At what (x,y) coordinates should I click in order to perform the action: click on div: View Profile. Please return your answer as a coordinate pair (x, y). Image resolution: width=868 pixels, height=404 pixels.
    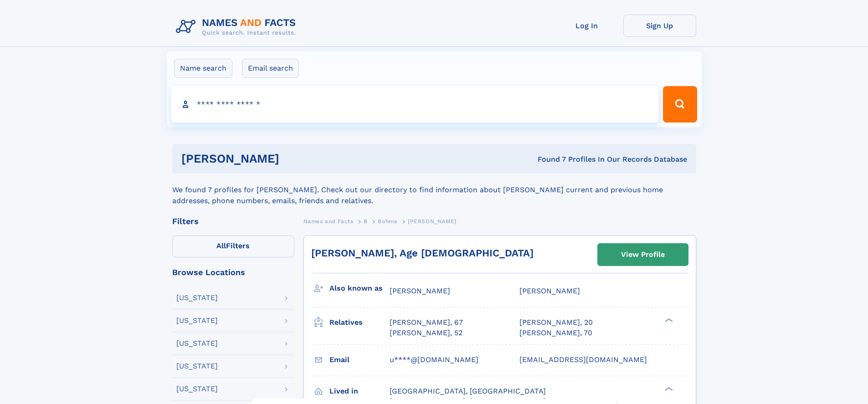
    Looking at the image, I should click on (643, 255).